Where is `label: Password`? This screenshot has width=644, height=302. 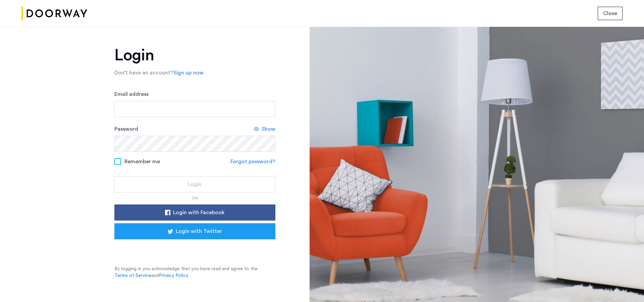 label: Password is located at coordinates (126, 129).